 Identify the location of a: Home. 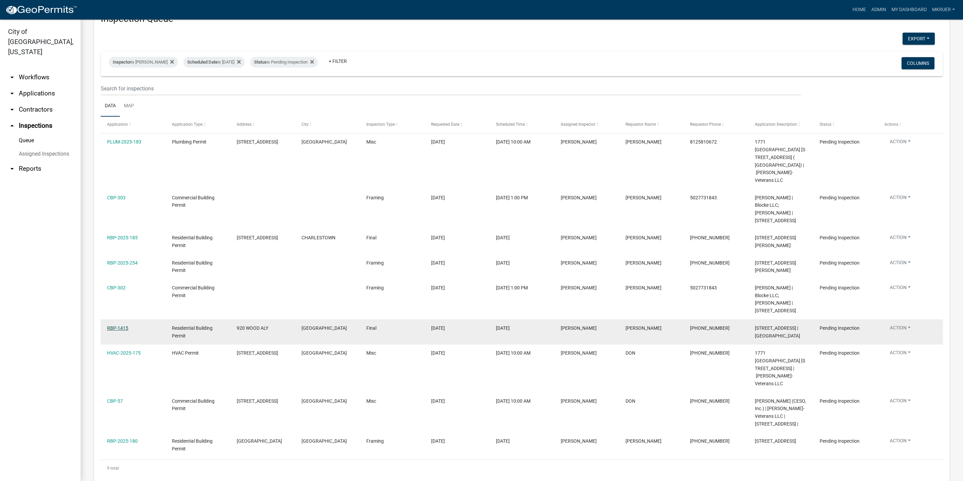
(859, 10).